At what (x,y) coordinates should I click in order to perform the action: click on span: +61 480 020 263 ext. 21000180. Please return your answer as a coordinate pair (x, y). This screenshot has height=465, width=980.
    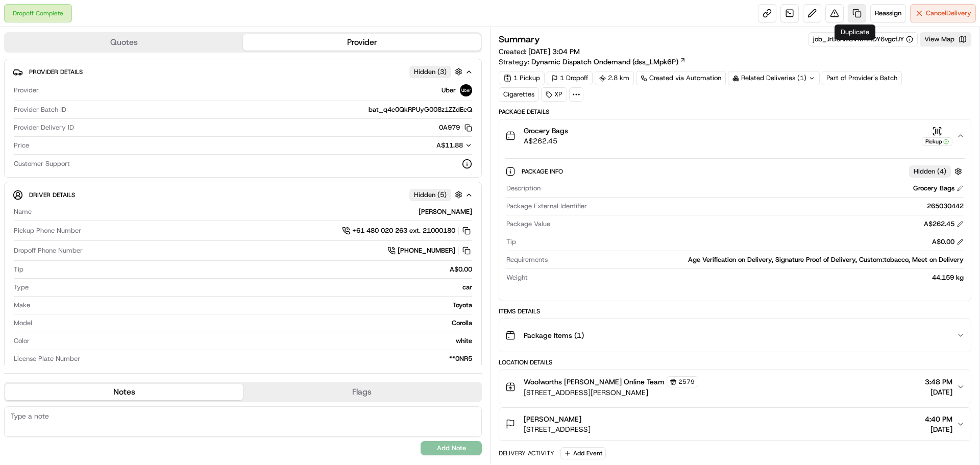
    Looking at the image, I should click on (404, 230).